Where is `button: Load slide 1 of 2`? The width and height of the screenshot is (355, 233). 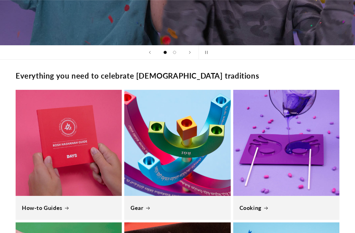
button: Load slide 1 of 2 is located at coordinates (165, 52).